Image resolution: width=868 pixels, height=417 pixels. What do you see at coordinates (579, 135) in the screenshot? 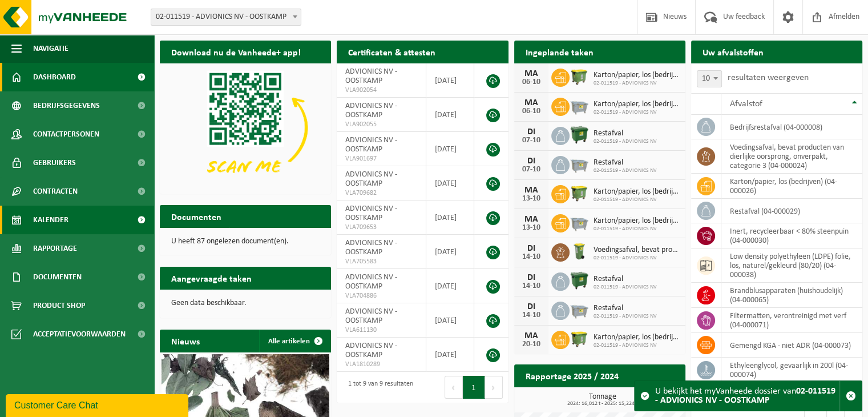
I see `img: WB-1100-HPE-GN-01` at bounding box center [579, 135].